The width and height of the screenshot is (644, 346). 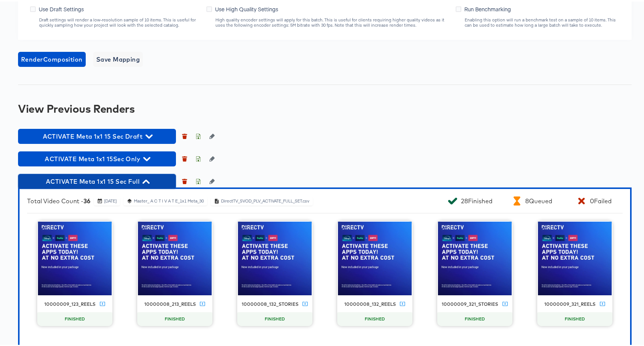 What do you see at coordinates (332, 21) in the screenshot?
I see `div: High quality encoder settings will apply for this batch. This is useful for clients requiring hig...` at bounding box center [332, 21].